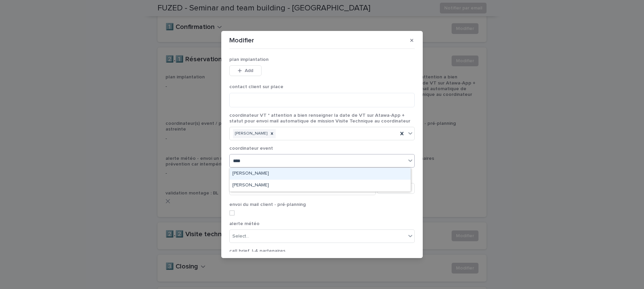  Describe the element at coordinates (320, 185) in the screenshot. I see `div: Hanna Mbarki` at that location.